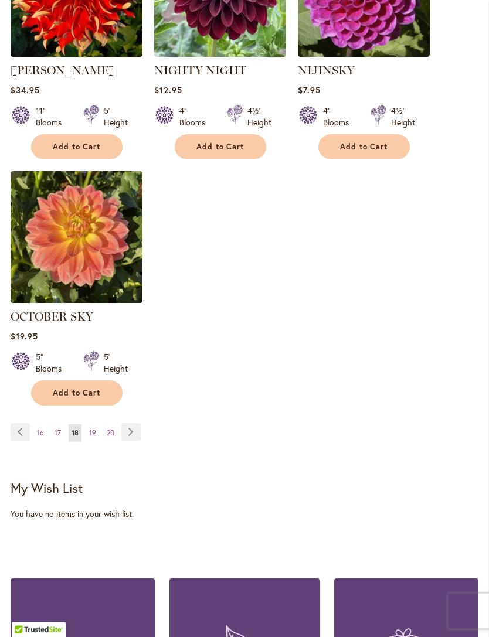  What do you see at coordinates (220, 54) in the screenshot?
I see `a: Nighty Night` at bounding box center [220, 54].